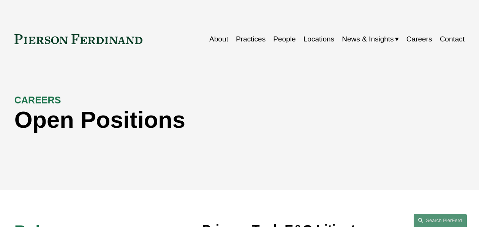  I want to click on a: Careers, so click(419, 39).